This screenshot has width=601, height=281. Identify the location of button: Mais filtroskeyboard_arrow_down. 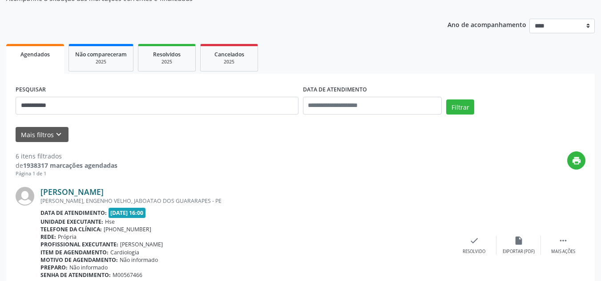
(42, 135).